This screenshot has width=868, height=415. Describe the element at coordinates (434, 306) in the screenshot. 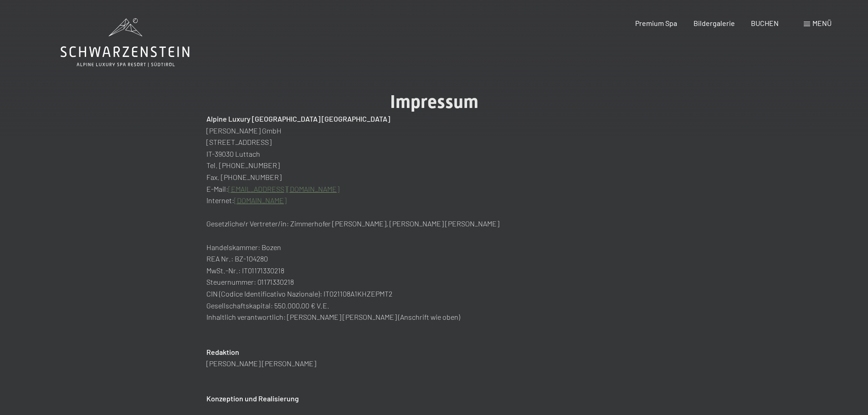

I see `p: Gesellschaftskapital: 550.000,00 € V.E.` at that location.